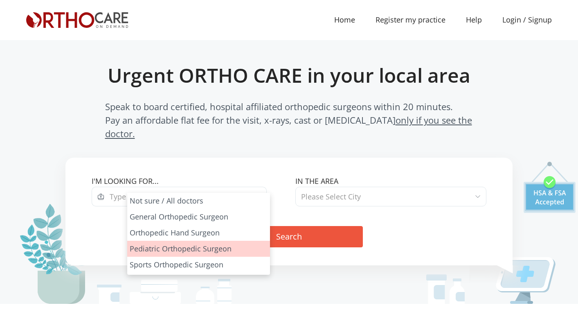 The width and height of the screenshot is (578, 310). Describe the element at coordinates (474, 20) in the screenshot. I see `a: Help` at that location.